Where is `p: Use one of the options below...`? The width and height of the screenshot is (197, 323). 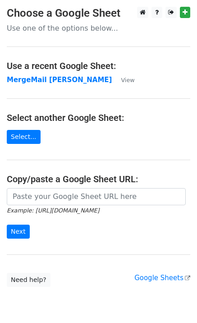
p: Use one of the options below... is located at coordinates (98, 28).